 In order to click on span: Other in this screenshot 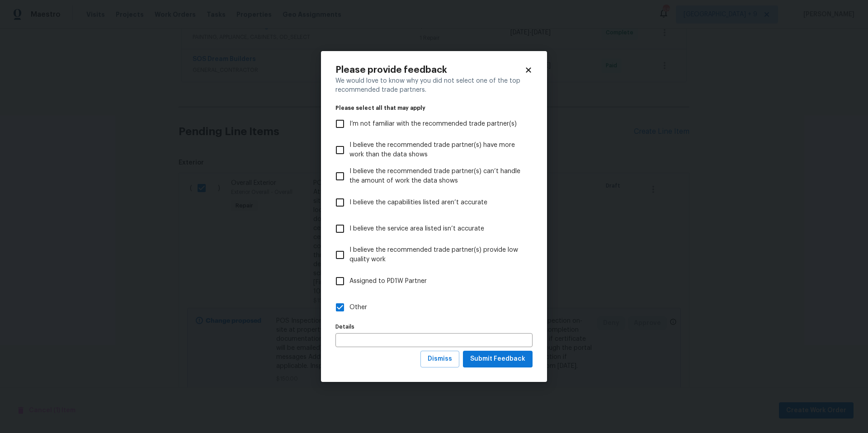, I will do `click(359, 308)`.